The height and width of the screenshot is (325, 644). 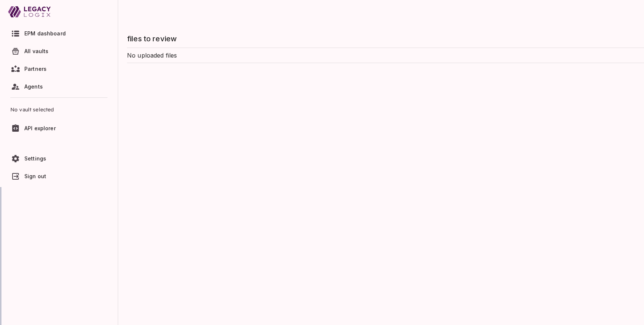 What do you see at coordinates (58, 51) in the screenshot?
I see `a: All vaults` at bounding box center [58, 51].